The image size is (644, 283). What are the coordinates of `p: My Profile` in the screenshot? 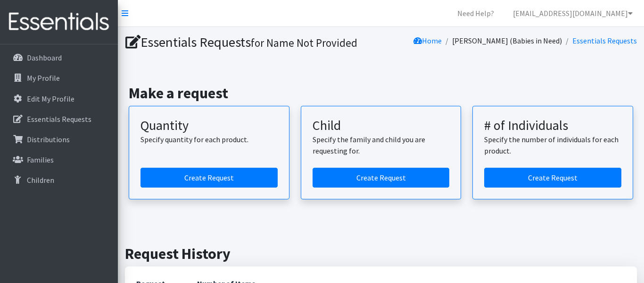 It's located at (43, 78).